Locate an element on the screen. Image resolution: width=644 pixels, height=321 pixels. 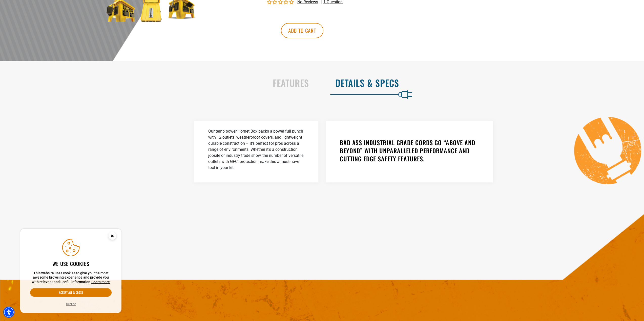
h2: Details & Specs is located at coordinates (484, 83).